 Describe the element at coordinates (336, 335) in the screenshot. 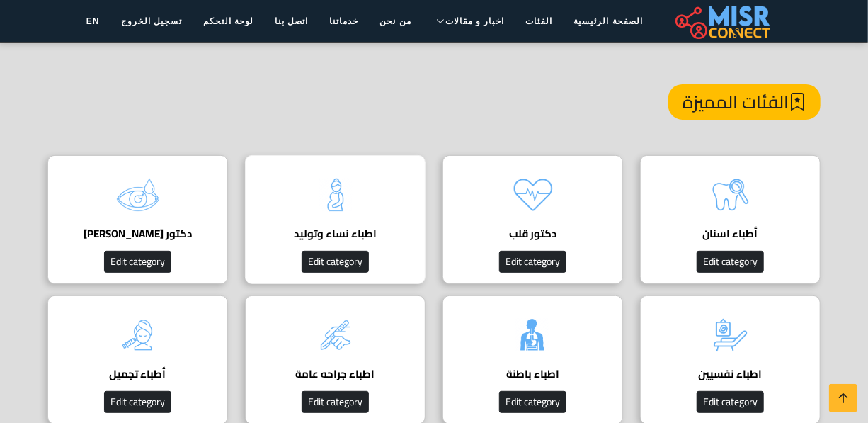

I see `img: Oi1DZGDTXfHRQb1rQtXk.png` at that location.